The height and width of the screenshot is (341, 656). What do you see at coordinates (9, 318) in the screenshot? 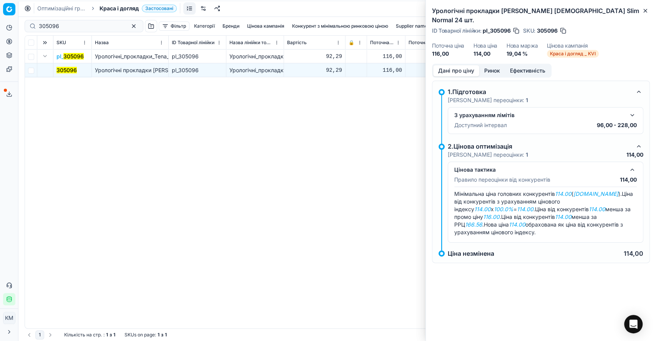
I see `button: КM` at bounding box center [9, 318].